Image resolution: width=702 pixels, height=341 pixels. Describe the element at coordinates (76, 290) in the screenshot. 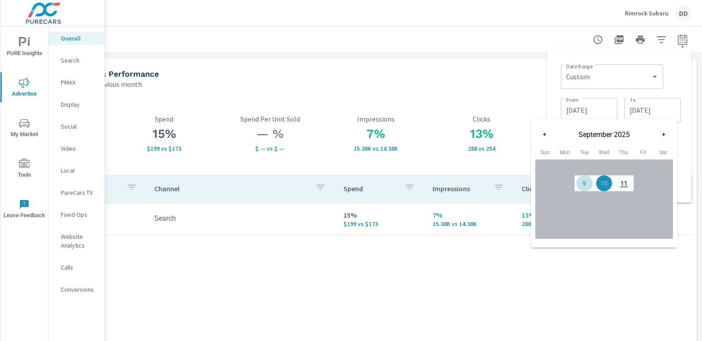

I see `div: Conversions` at that location.